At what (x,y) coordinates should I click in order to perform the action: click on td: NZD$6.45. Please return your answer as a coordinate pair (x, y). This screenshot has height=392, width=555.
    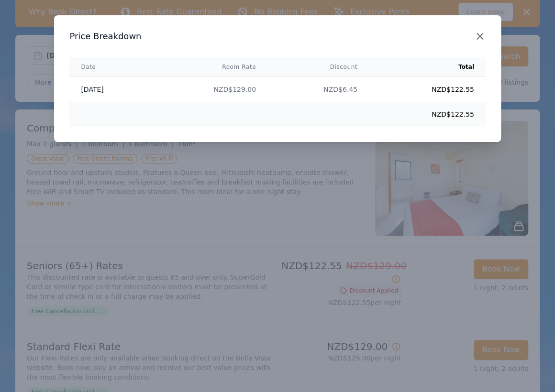
    Looking at the image, I should click on (318, 89).